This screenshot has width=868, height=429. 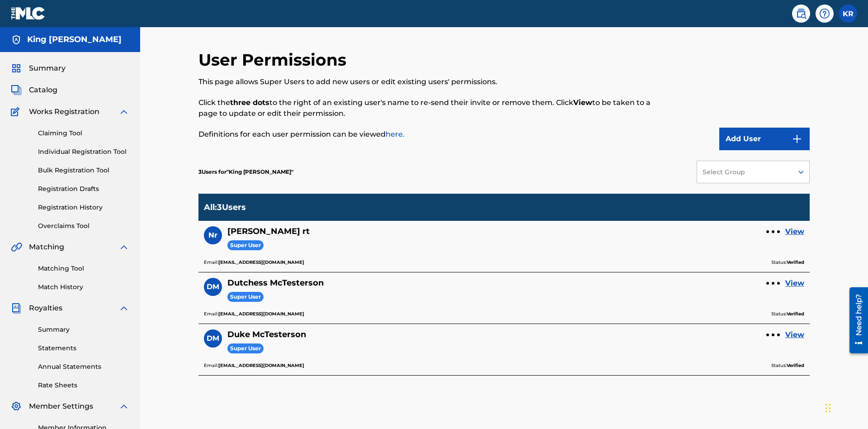 I want to click on img: MLC Logo, so click(x=28, y=13).